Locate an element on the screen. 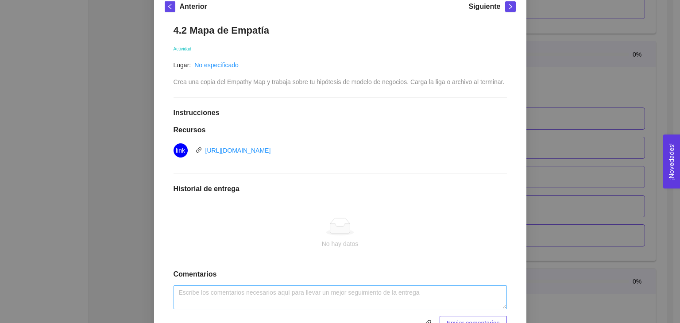 The height and width of the screenshot is (323, 680). h1: 4.2 Mapa de Empatía is located at coordinates (340, 30).